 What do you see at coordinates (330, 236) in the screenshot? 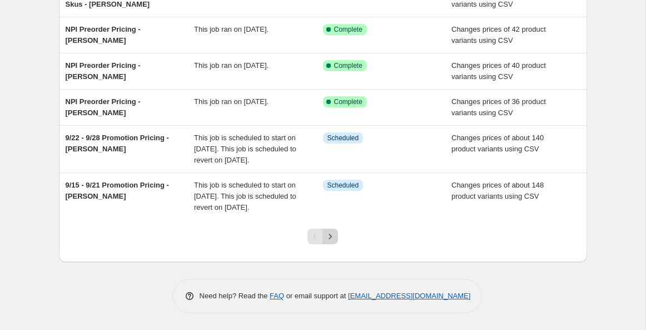
I see `button: Next` at bounding box center [330, 236].